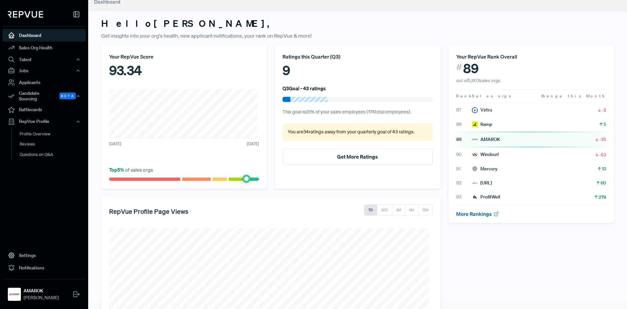 The width and height of the screenshot is (627, 309). I want to click on span: Beta, so click(68, 96).